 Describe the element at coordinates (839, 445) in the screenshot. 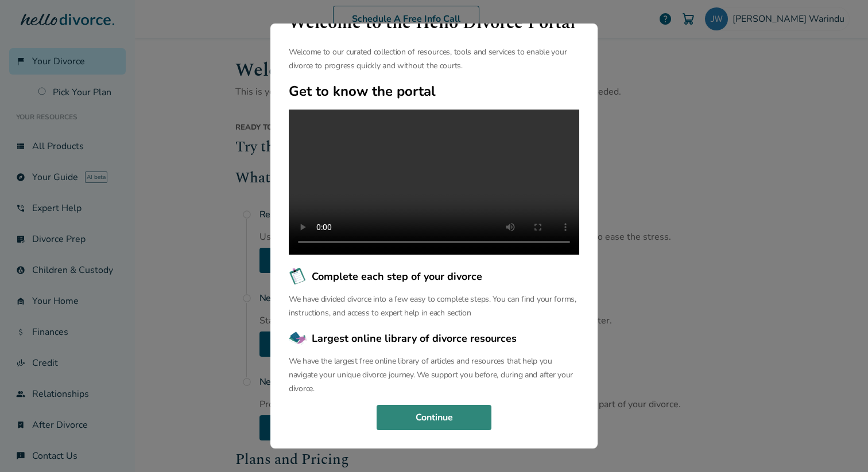

I see `div: Chat Widget` at that location.